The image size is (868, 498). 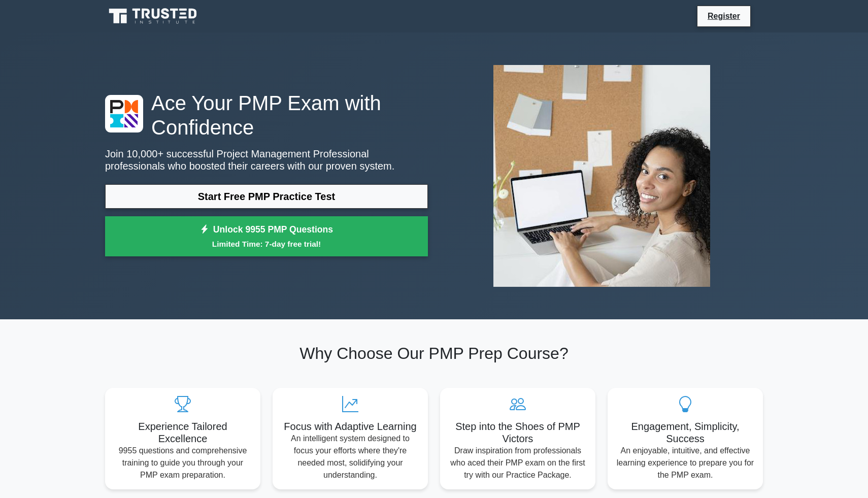 What do you see at coordinates (685, 463) in the screenshot?
I see `p: An enjoyable, intuitive, and effective learning experience to prepare you for the PMP exam.` at bounding box center [685, 463].